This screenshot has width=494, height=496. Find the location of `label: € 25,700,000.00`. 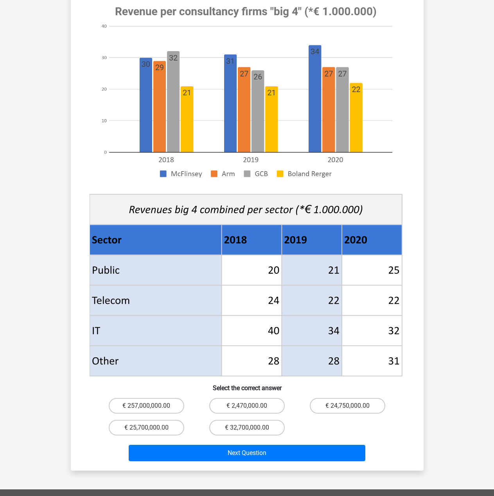

label: € 25,700,000.00 is located at coordinates (146, 428).